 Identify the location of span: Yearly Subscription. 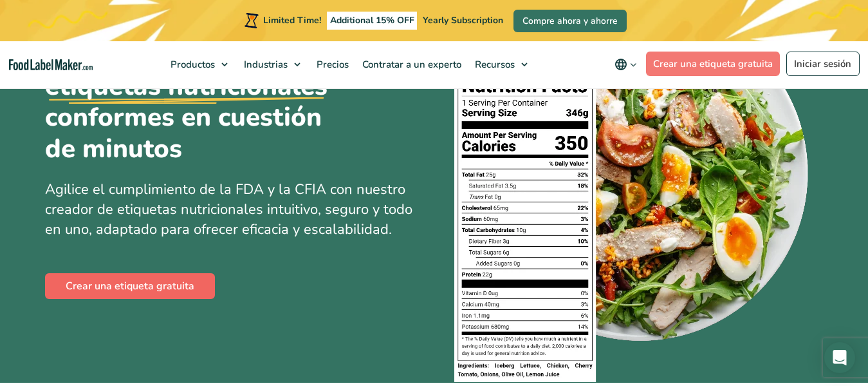
(462, 20).